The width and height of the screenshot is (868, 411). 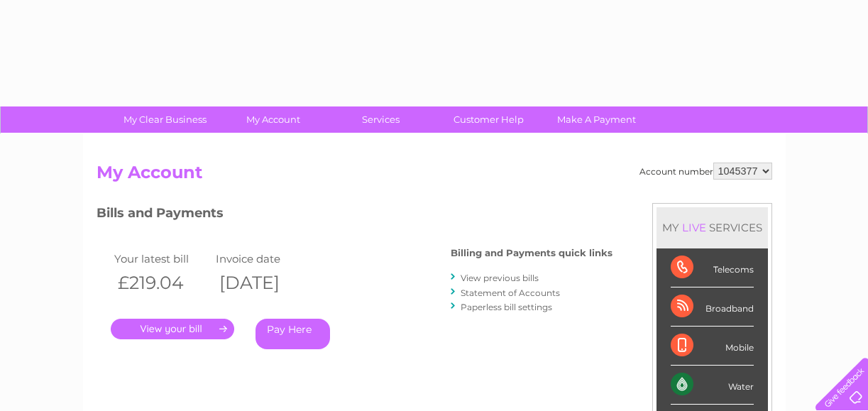 What do you see at coordinates (500, 277) in the screenshot?
I see `a: View previous bills` at bounding box center [500, 277].